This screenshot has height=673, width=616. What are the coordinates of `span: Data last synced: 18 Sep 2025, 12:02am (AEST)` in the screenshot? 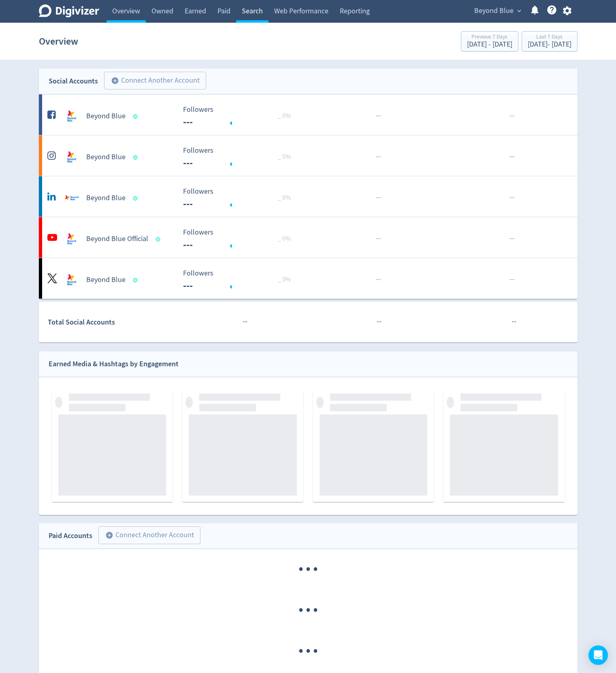 It's located at (159, 239).